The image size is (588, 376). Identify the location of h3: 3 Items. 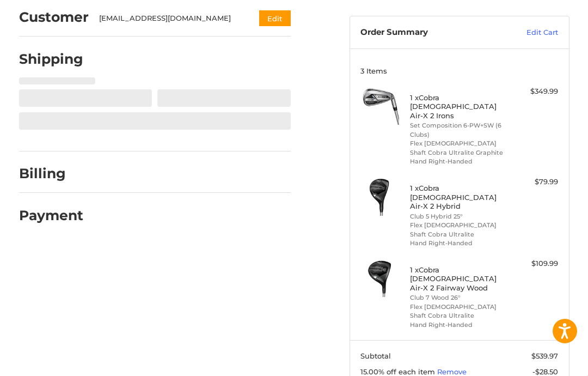
(459, 71).